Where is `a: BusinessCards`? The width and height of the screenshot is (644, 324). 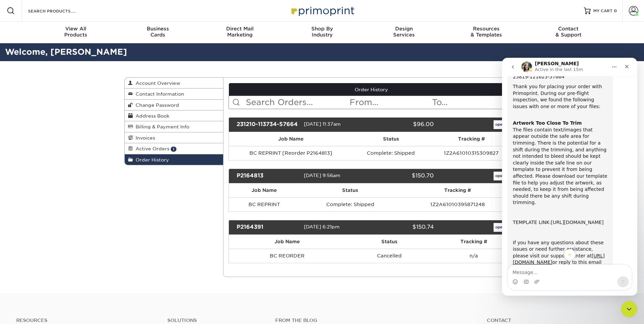 a: BusinessCards is located at coordinates (158, 33).